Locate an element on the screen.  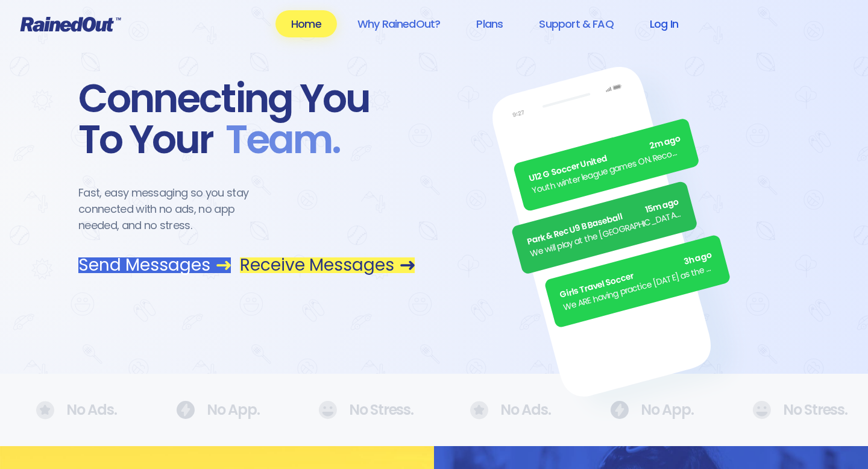
a: Home is located at coordinates (306, 24).